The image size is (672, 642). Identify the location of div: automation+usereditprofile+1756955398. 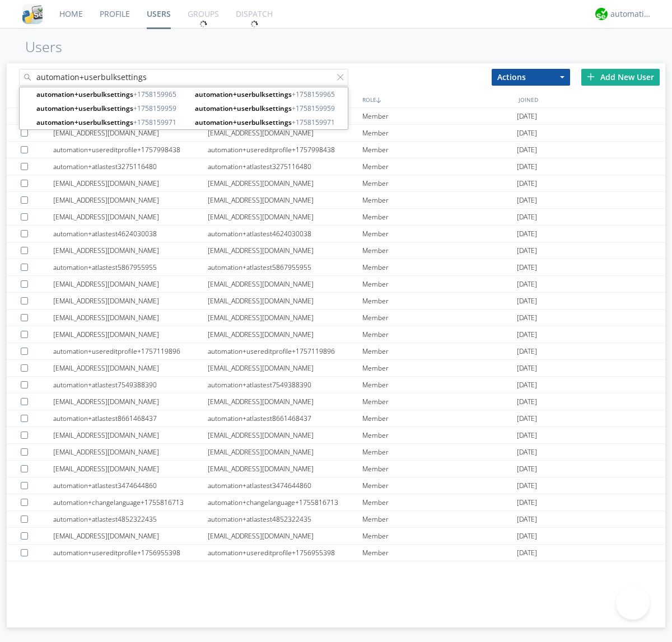
(285, 552).